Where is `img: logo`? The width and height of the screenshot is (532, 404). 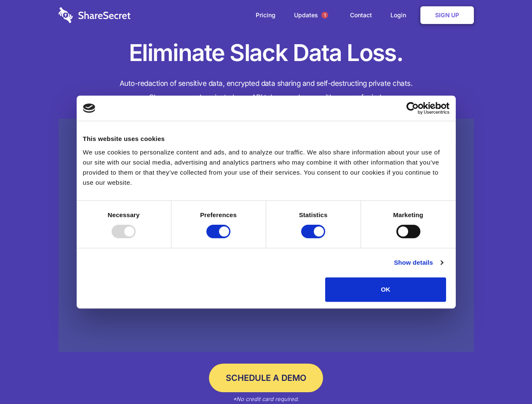
img: logo is located at coordinates (89, 108).